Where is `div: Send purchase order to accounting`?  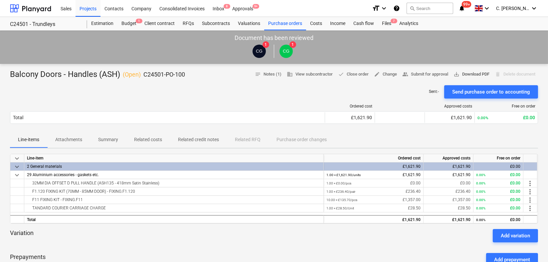 div: Send purchase order to accounting is located at coordinates (491, 92).